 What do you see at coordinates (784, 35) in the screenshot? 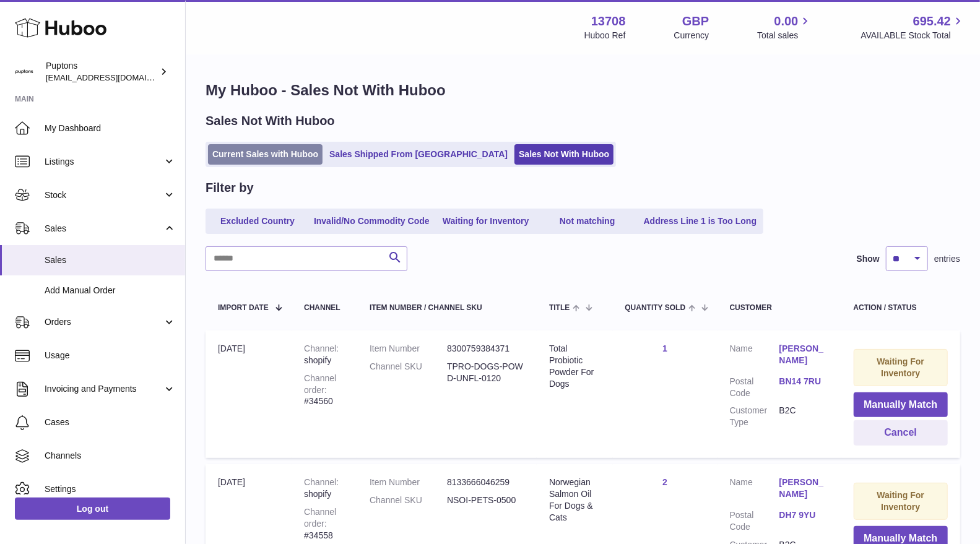
I see `span: Total sales` at bounding box center [784, 35].